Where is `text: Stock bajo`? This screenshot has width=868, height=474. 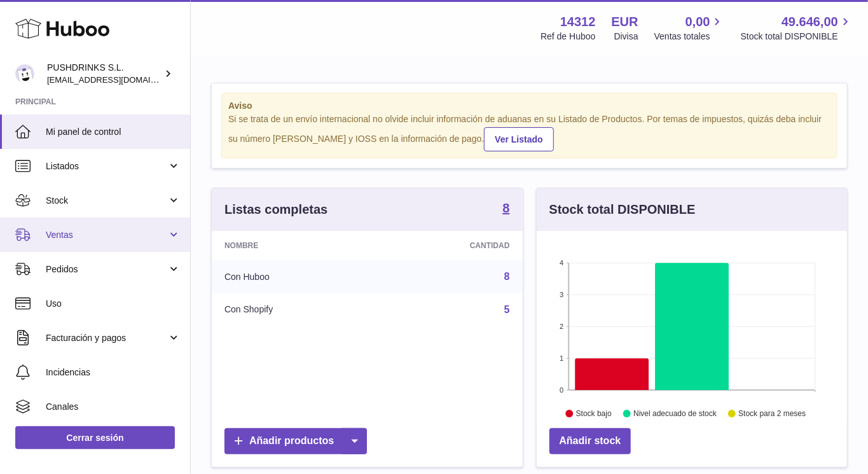
text: Stock bajo is located at coordinates (593, 413).